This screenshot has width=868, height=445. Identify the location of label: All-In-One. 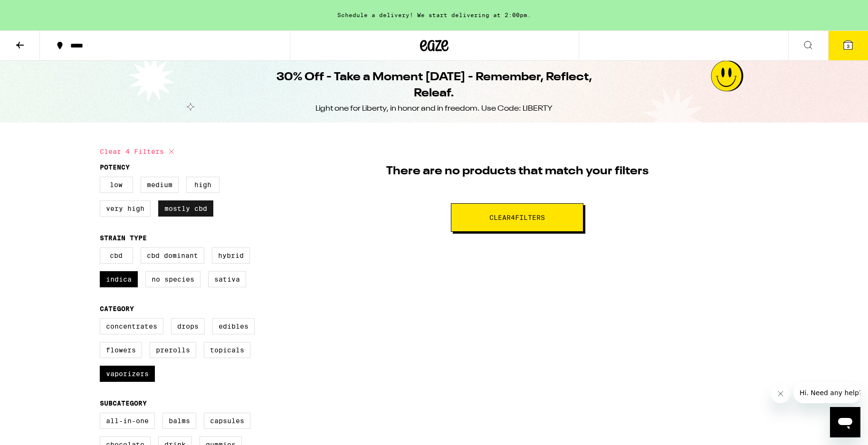
(127, 421).